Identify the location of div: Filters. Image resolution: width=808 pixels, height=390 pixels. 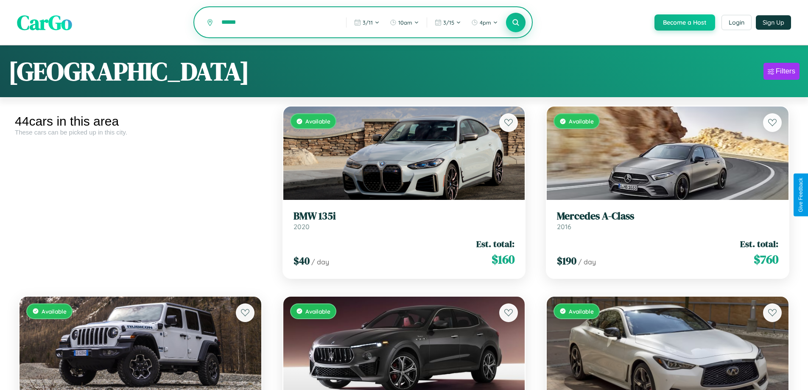
(785, 71).